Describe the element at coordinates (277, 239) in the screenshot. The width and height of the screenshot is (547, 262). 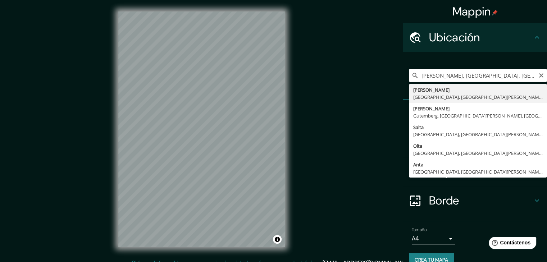
I see `button: Activar o desactivar atribución` at that location.